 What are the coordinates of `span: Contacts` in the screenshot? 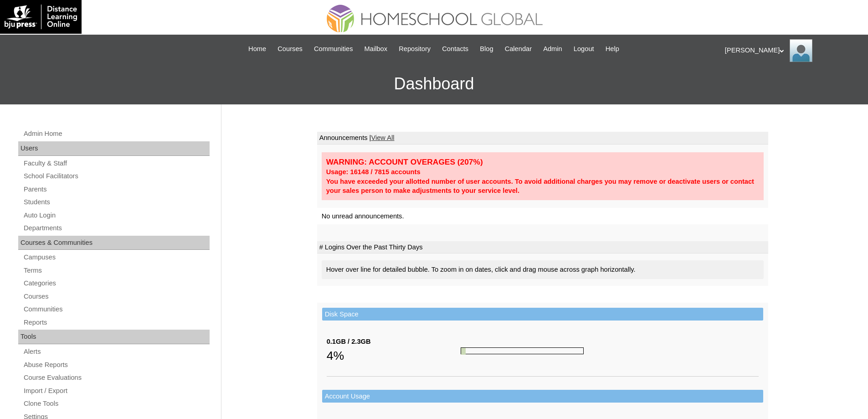 It's located at (455, 49).